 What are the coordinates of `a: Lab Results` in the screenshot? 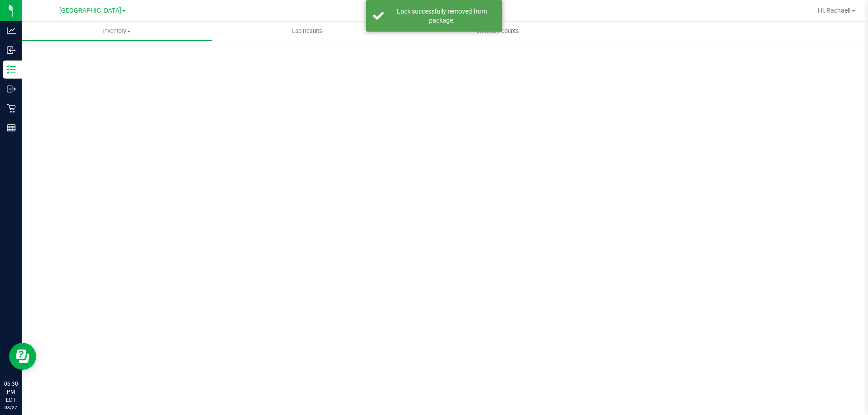 It's located at (307, 31).